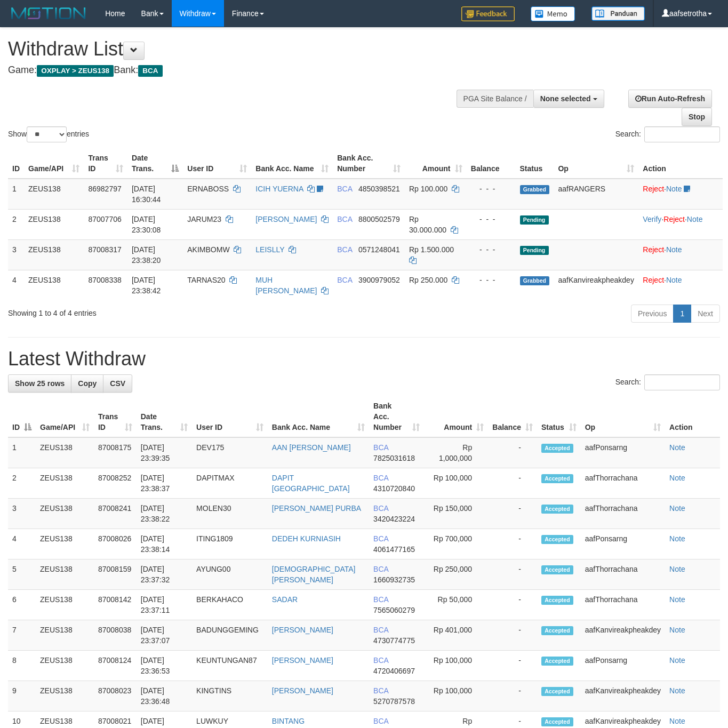  Describe the element at coordinates (394, 549) in the screenshot. I see `span: Copy 4061477165 to clipboard` at that location.